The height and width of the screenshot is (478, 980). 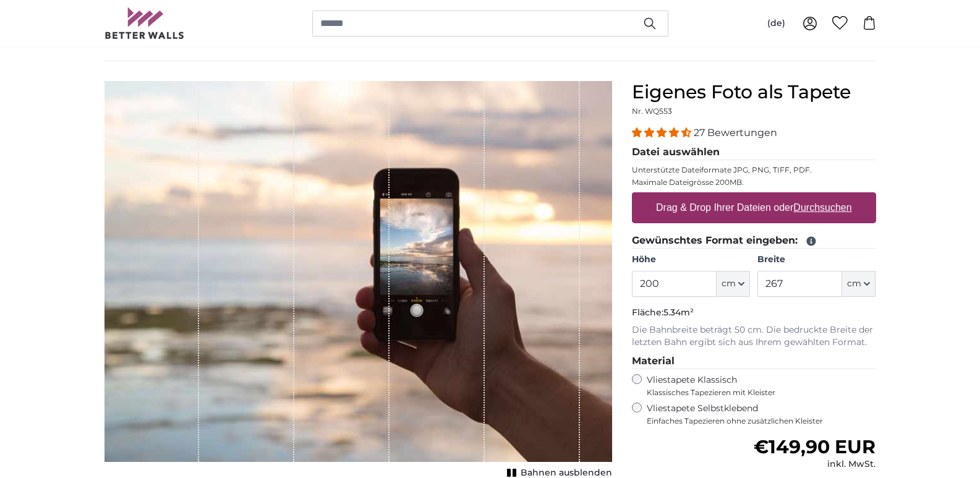 What do you see at coordinates (735, 132) in the screenshot?
I see `span: 27 Bewertungen` at bounding box center [735, 132].